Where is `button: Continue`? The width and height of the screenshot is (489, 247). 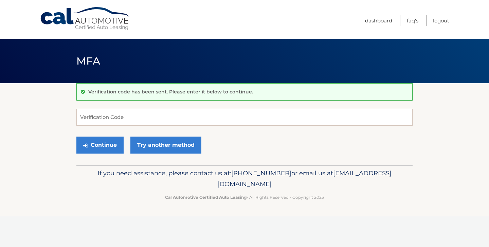 button: Continue is located at coordinates (100, 145).